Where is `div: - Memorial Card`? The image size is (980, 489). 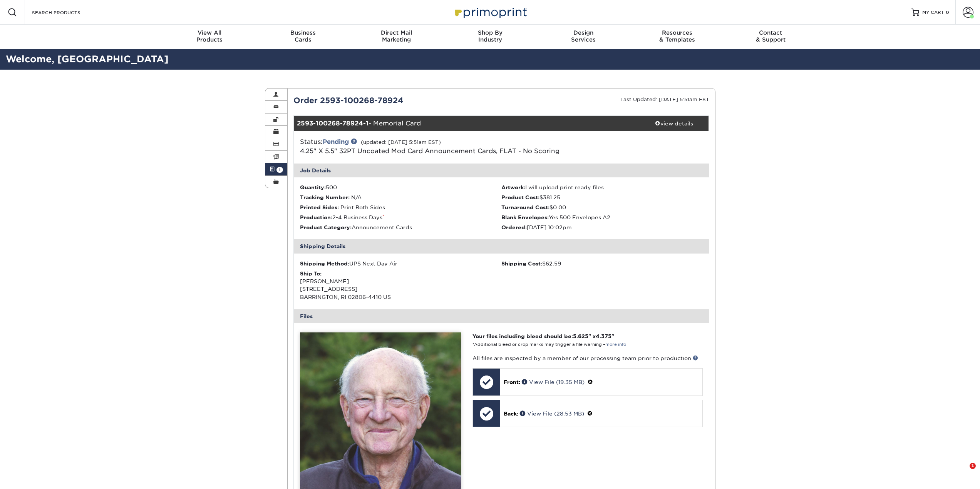 div: - Memorial Card is located at coordinates (467, 124).